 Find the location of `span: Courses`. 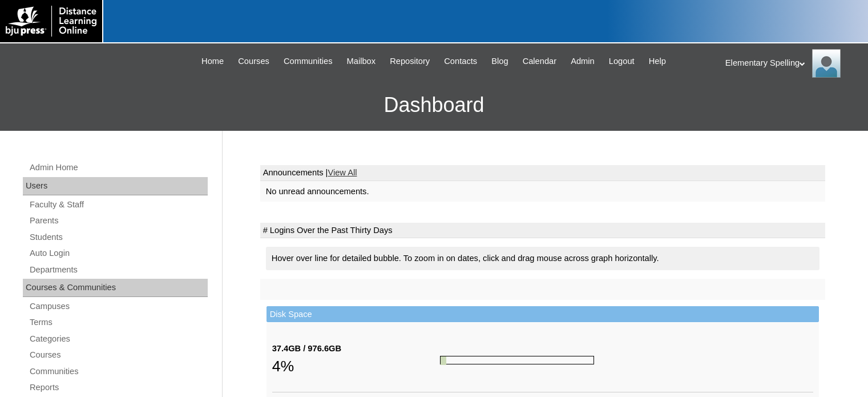

span: Courses is located at coordinates (254, 61).